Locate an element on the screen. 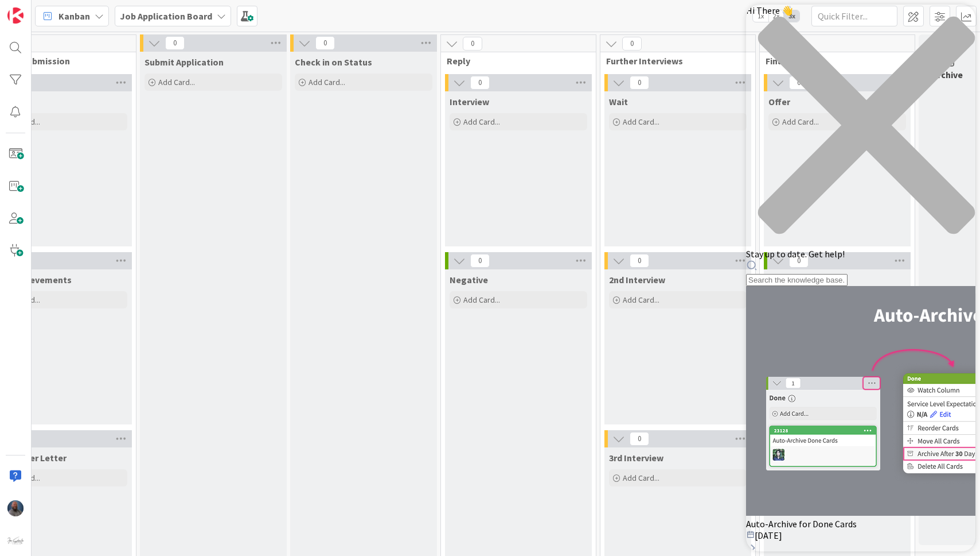  span: Reply is located at coordinates (514, 61).